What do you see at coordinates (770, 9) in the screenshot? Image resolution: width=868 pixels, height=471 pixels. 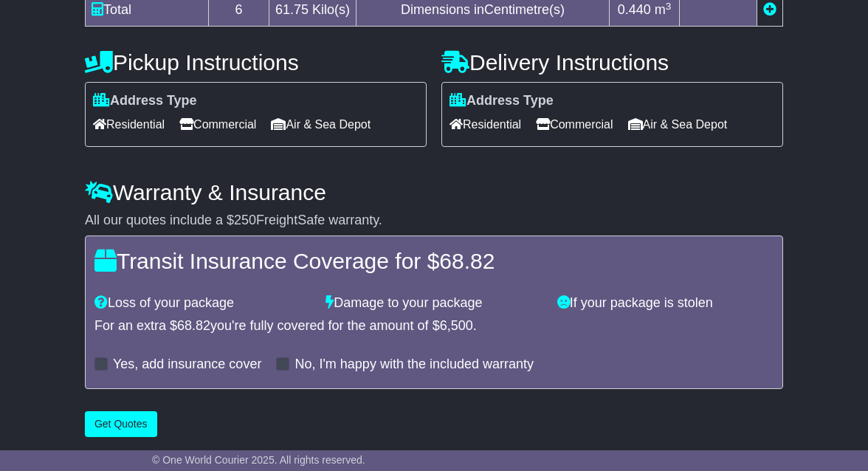 I see `a: Add new item` at bounding box center [770, 9].